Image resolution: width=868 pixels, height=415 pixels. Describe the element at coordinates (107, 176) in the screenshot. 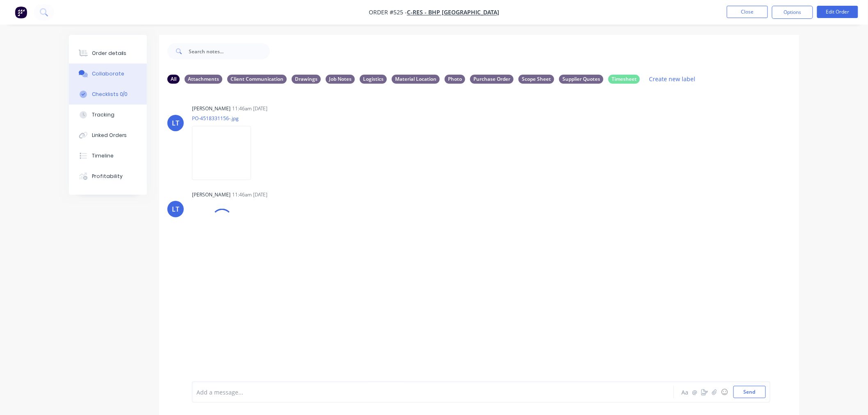

I see `div: Profitability` at that location.